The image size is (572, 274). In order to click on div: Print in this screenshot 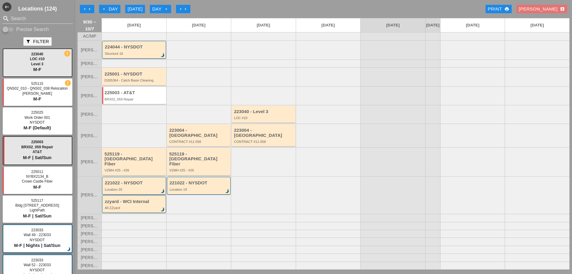, I will do `click(499, 9)`.